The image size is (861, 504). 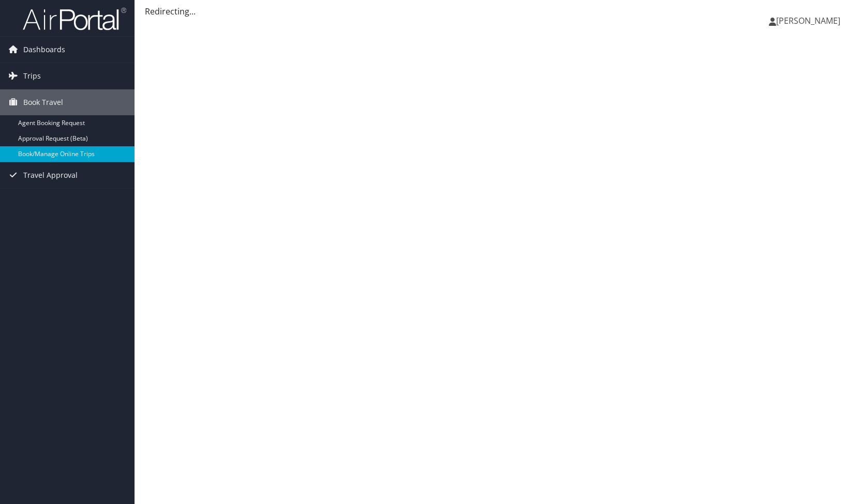 What do you see at coordinates (498, 12) in the screenshot?
I see `div: Redirecting...` at bounding box center [498, 12].